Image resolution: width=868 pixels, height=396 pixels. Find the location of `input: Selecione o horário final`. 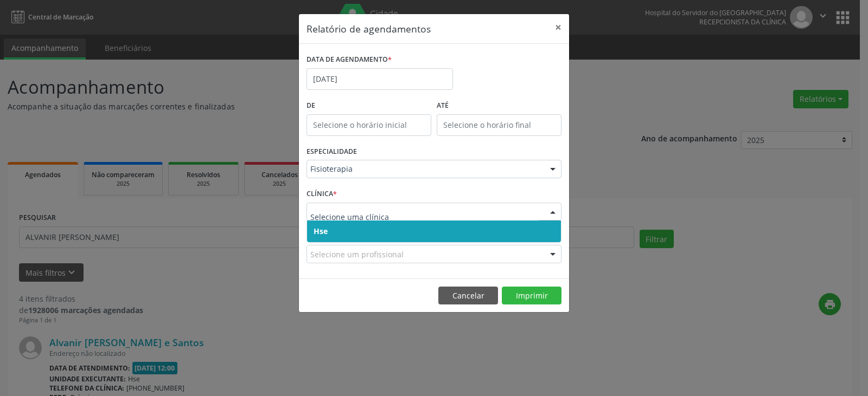

input: Selecione o horário final is located at coordinates (499, 125).